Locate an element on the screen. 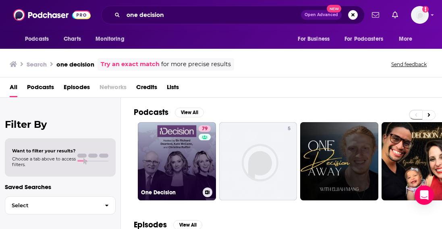 Image resolution: width=442 pixels, height=229 pixels. span: Lists is located at coordinates (173, 89).